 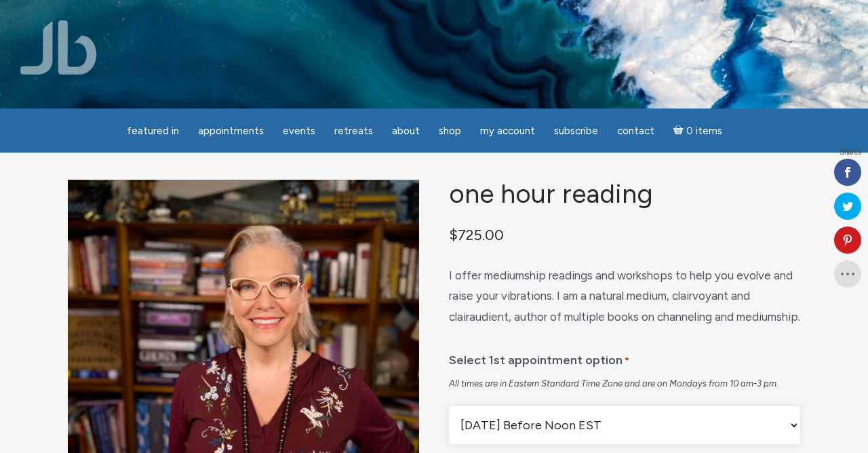 I want to click on a: Appointments, so click(x=230, y=131).